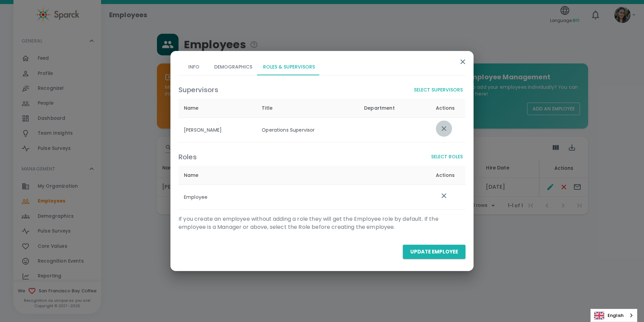 The height and width of the screenshot is (322, 644). What do you see at coordinates (434, 252) in the screenshot?
I see `button: Update Employee` at bounding box center [434, 252].